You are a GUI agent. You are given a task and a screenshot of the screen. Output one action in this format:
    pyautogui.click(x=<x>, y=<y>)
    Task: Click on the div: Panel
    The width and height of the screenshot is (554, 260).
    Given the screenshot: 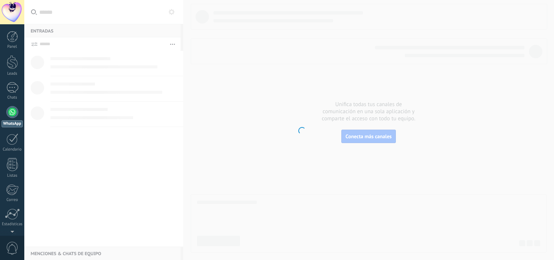 What is the action you would take?
    pyautogui.click(x=12, y=47)
    